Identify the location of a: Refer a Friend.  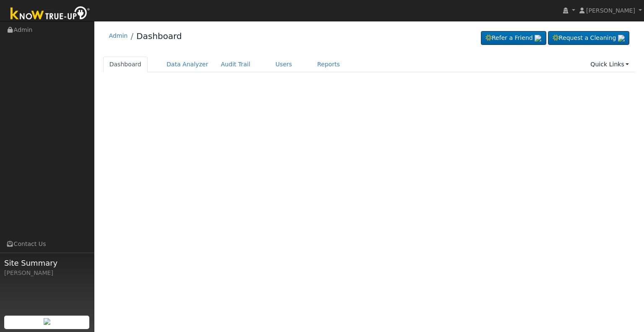
(514, 38).